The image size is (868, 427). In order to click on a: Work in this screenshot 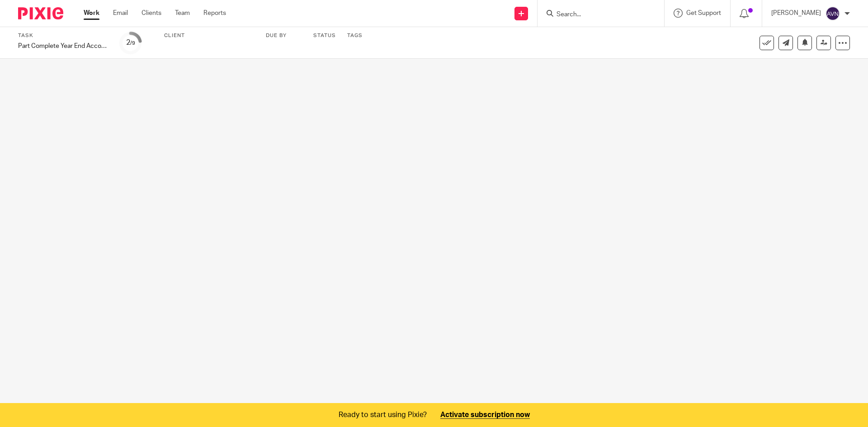, I will do `click(91, 13)`.